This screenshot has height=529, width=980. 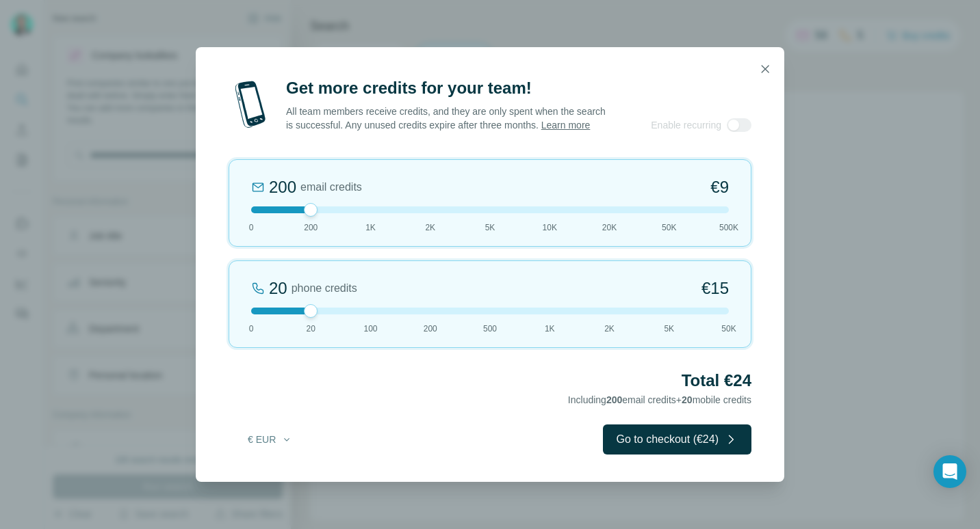 I want to click on img: mobile-phone, so click(x=251, y=105).